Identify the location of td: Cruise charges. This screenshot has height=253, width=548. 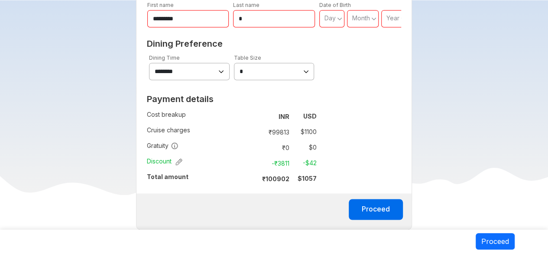
(200, 132).